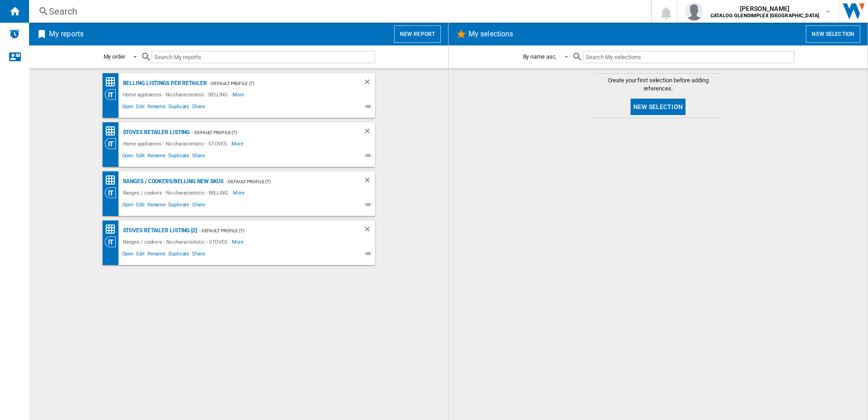 The image size is (868, 420). I want to click on h2: My selections, so click(491, 34).